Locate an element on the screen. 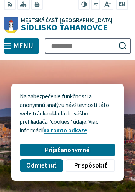  a: EN is located at coordinates (122, 4).